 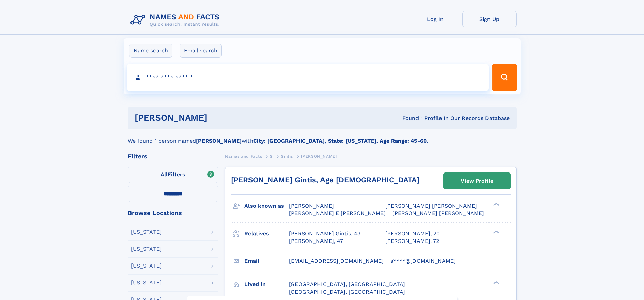 What do you see at coordinates (176, 20) in the screenshot?
I see `img: Logo Names and Facts` at bounding box center [176, 20].